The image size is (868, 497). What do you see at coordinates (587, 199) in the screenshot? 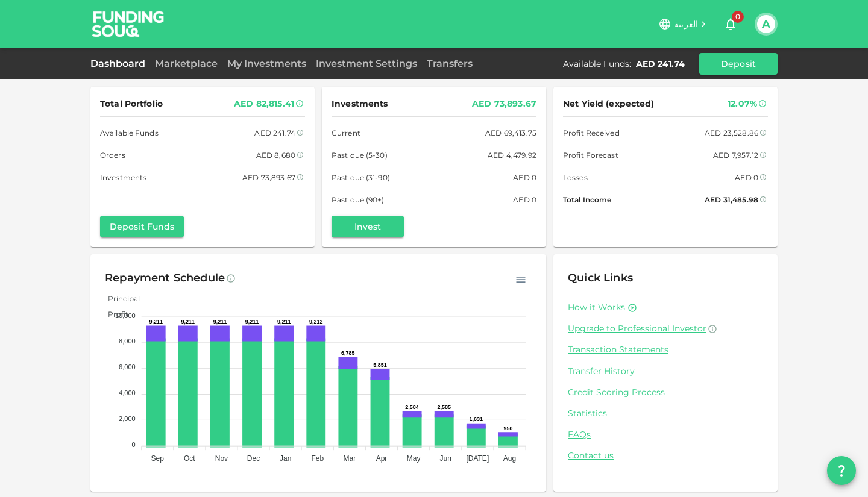
I see `span: Total Income` at bounding box center [587, 199].